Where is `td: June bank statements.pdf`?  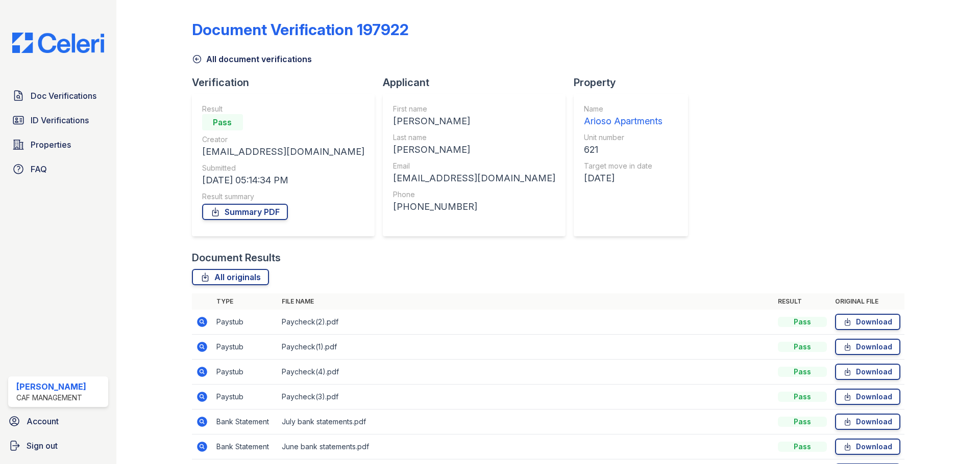 td: June bank statements.pdf is located at coordinates (525, 447).